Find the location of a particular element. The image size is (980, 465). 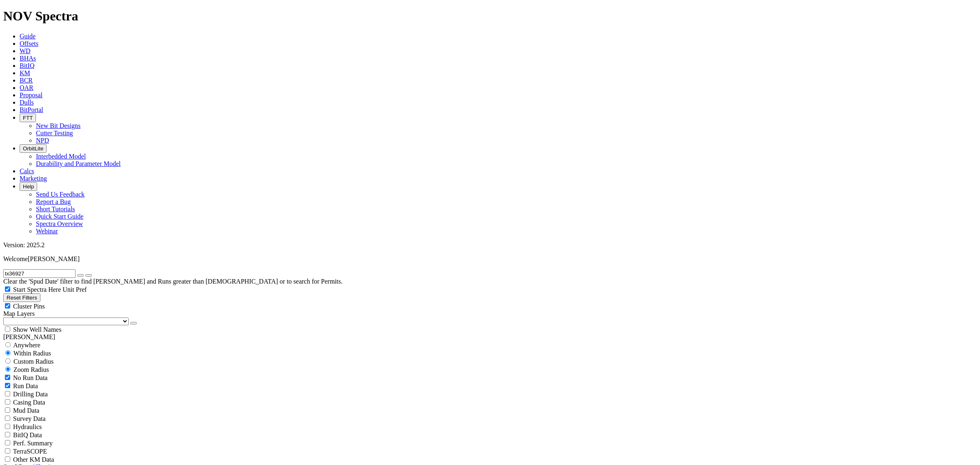

span: FTT is located at coordinates (28, 118).